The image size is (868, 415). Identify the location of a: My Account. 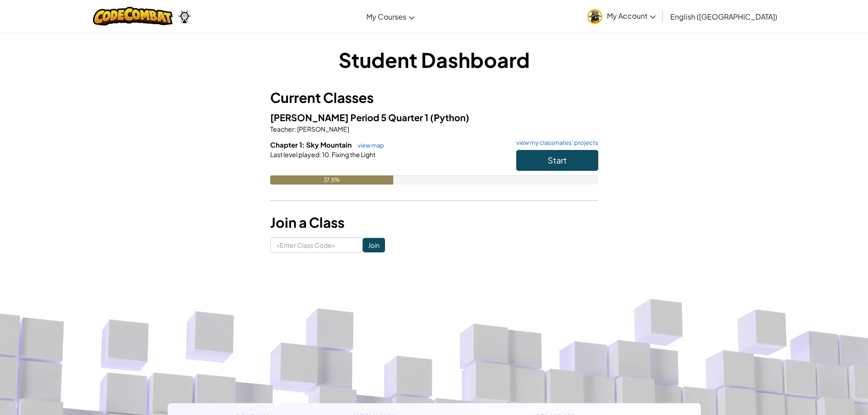
(622, 16).